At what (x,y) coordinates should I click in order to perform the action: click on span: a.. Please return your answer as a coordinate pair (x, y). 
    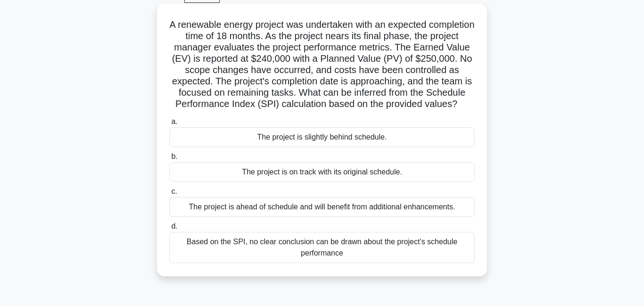
    Looking at the image, I should click on (174, 122).